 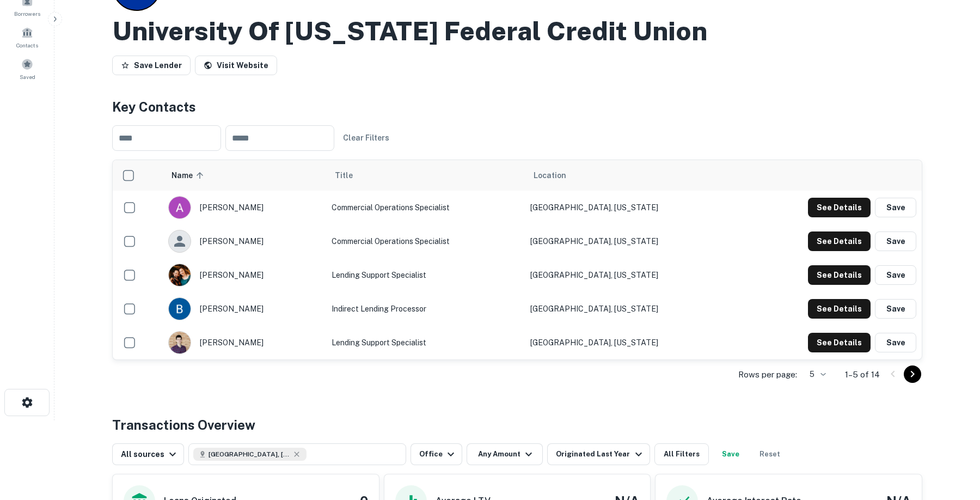 What do you see at coordinates (150, 454) in the screenshot?
I see `div: All sources` at bounding box center [150, 454].